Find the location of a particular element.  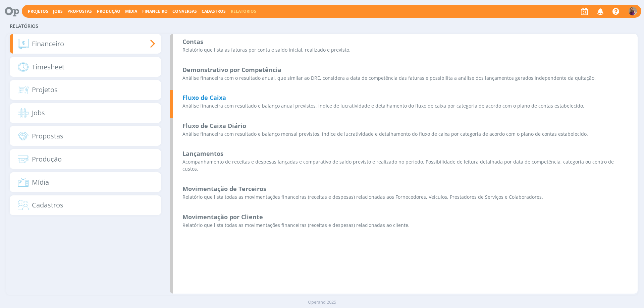

a: Movimentação de TerceirosRelatório que lista todas as movimentações financeiras (receitas e despe... is located at coordinates (404, 195).